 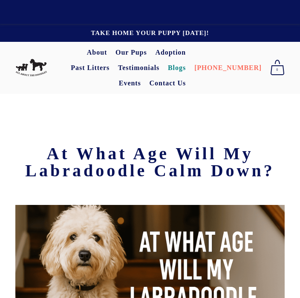 What do you see at coordinates (131, 52) in the screenshot?
I see `a: Our Pups` at bounding box center [131, 52].